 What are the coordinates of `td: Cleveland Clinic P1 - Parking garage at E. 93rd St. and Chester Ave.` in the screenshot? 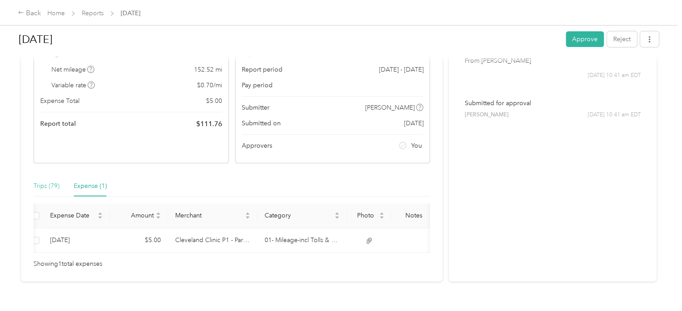 It's located at (213, 240).